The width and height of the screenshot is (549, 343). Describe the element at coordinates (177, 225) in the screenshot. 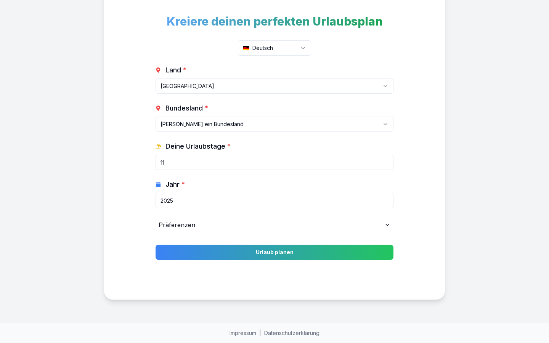

I see `span: Präferenzen` at that location.